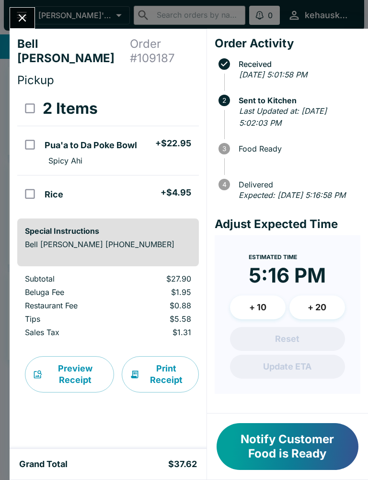 The image size is (368, 480). I want to click on p: Restaurant Fee, so click(69, 306).